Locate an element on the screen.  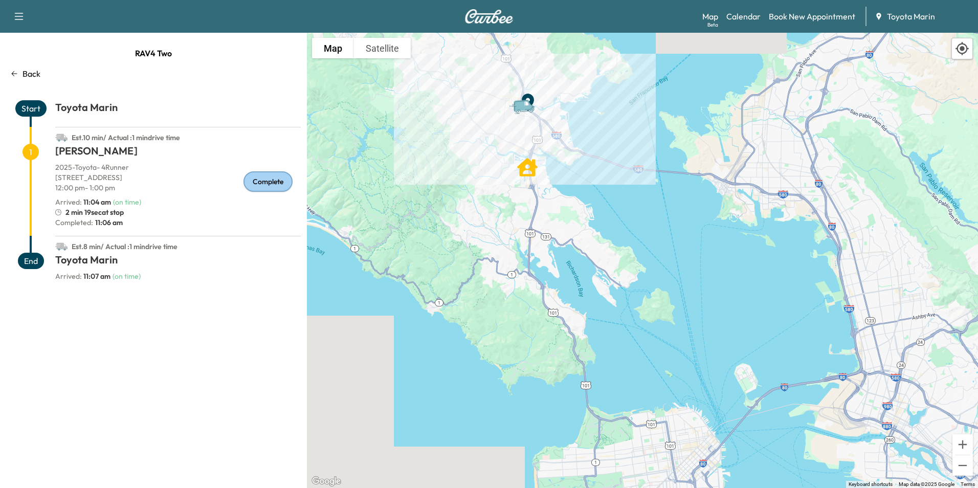
span: RAV4 Two is located at coordinates (153, 53).